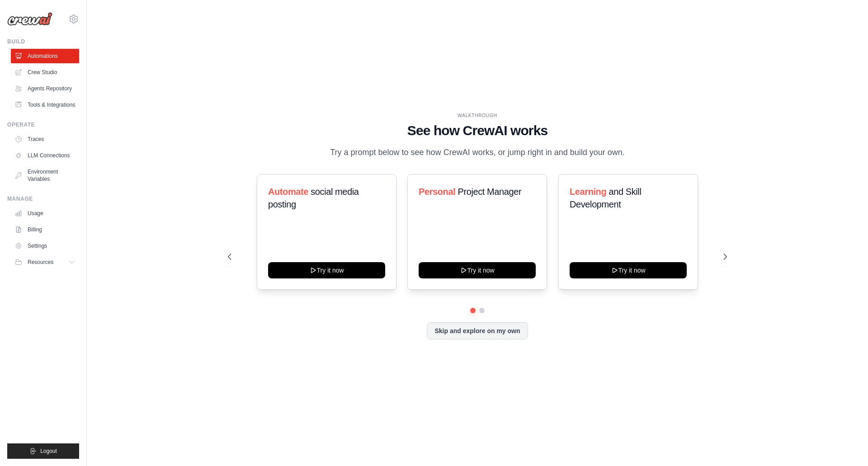 Image resolution: width=868 pixels, height=466 pixels. Describe the element at coordinates (313, 198) in the screenshot. I see `span: social media posting` at that location.